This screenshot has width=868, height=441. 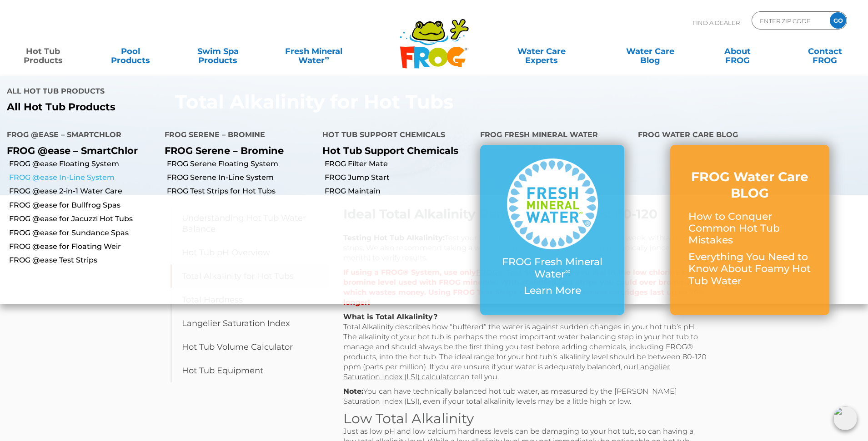 I want to click on a: FROG Water Care BLOG How to Conquer Common Hot Tub Mistakes Everything You Need to Know About Foa..., so click(x=750, y=230).